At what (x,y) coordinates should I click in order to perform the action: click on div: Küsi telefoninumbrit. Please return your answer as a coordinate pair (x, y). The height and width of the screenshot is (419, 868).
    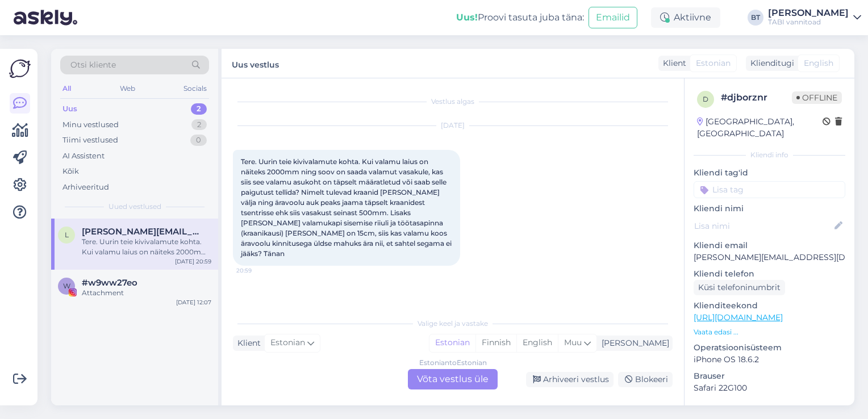
    Looking at the image, I should click on (739, 287).